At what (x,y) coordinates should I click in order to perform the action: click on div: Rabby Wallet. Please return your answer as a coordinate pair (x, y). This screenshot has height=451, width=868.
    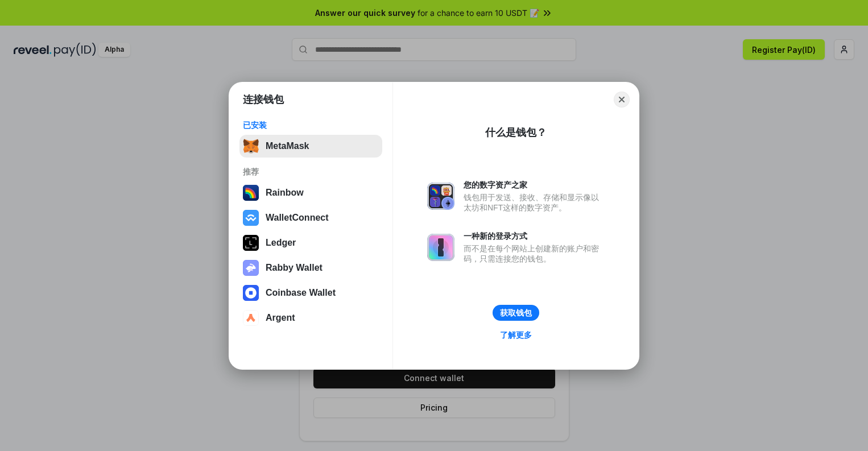
    Looking at the image, I should click on (294, 268).